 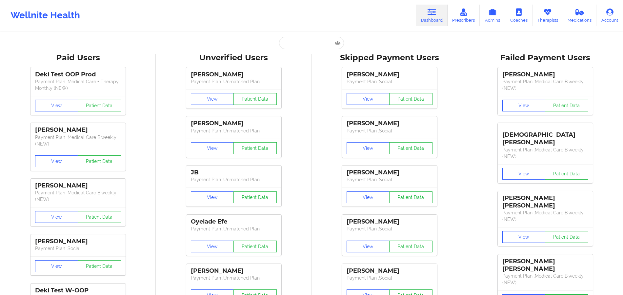 What do you see at coordinates (610, 15) in the screenshot?
I see `a: Account` at bounding box center [610, 15].